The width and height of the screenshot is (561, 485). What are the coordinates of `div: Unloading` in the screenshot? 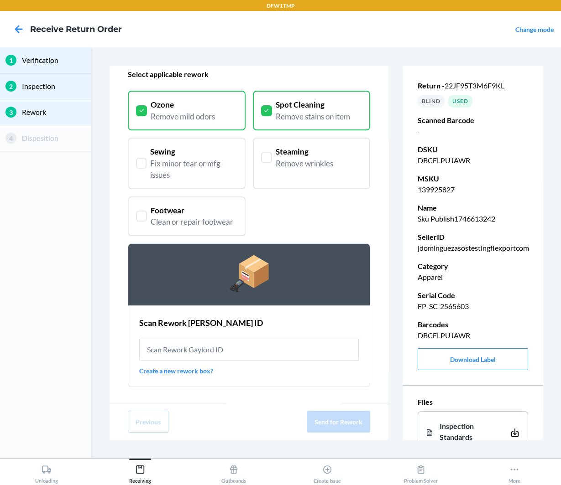 It's located at (47, 473).